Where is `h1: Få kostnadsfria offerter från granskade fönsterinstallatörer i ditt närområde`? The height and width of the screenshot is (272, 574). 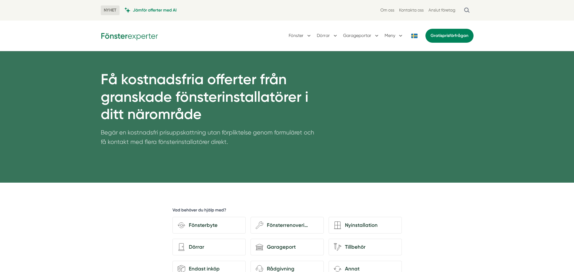
h1: Få kostnadsfria offerter från granskade fönsterinstallatörer i ditt närområde is located at coordinates (208, 99).